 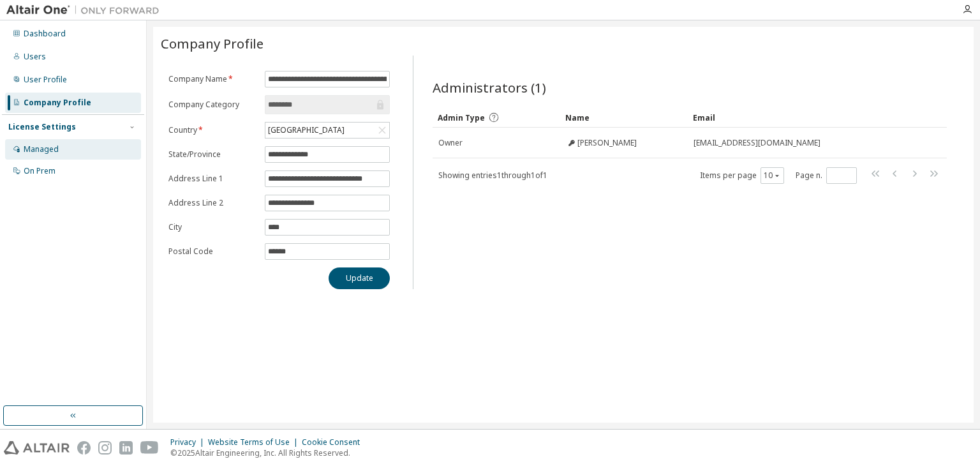 What do you see at coordinates (492, 175) in the screenshot?
I see `span: Showing entries 1 through 1 of 1` at bounding box center [492, 175].